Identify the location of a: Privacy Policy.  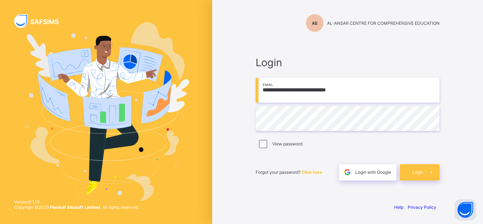
(422, 207).